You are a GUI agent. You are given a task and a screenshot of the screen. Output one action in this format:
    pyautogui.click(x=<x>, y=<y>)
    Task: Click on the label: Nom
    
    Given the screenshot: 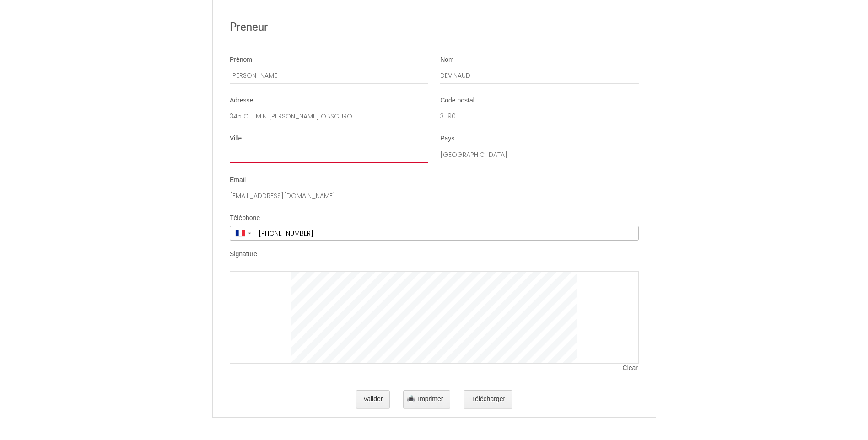 What is the action you would take?
    pyautogui.click(x=447, y=60)
    